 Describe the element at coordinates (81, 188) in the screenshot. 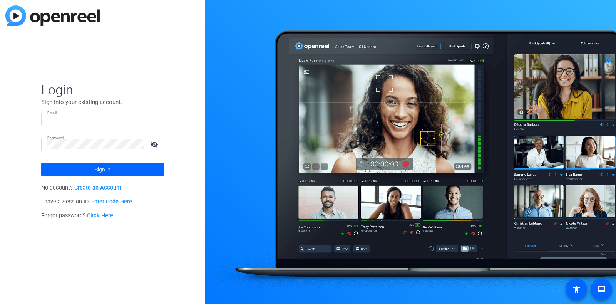

I see `span: No account?` at that location.